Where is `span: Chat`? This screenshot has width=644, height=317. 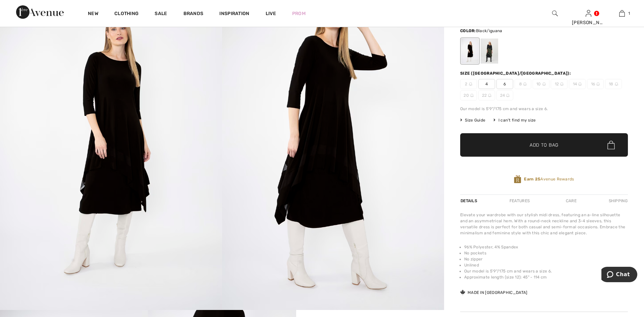 span: Chat is located at coordinates (21, 8).